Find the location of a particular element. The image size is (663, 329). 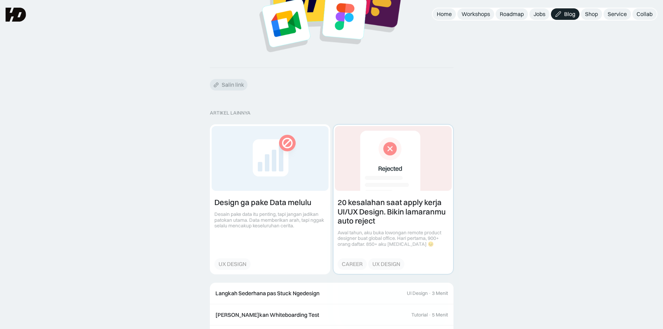

a: Home is located at coordinates (444, 14).